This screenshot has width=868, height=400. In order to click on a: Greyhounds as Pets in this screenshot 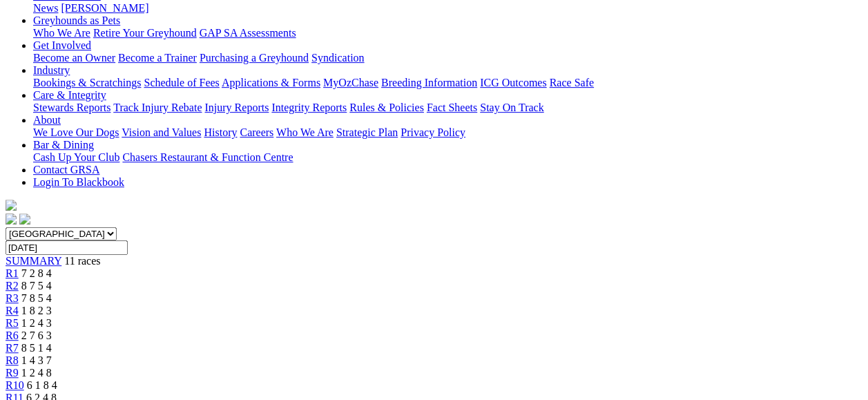, I will do `click(77, 20)`.